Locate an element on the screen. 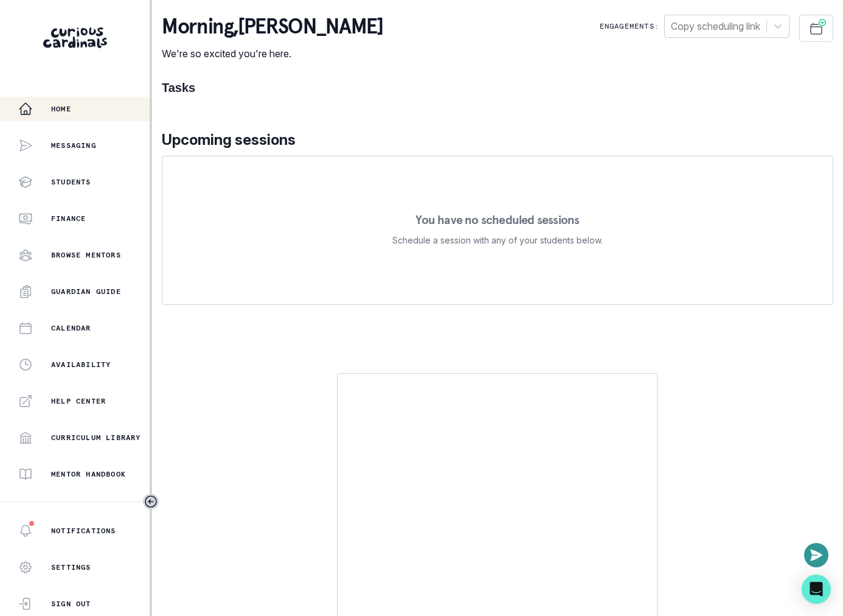  p: Engagements: is located at coordinates (629, 26).